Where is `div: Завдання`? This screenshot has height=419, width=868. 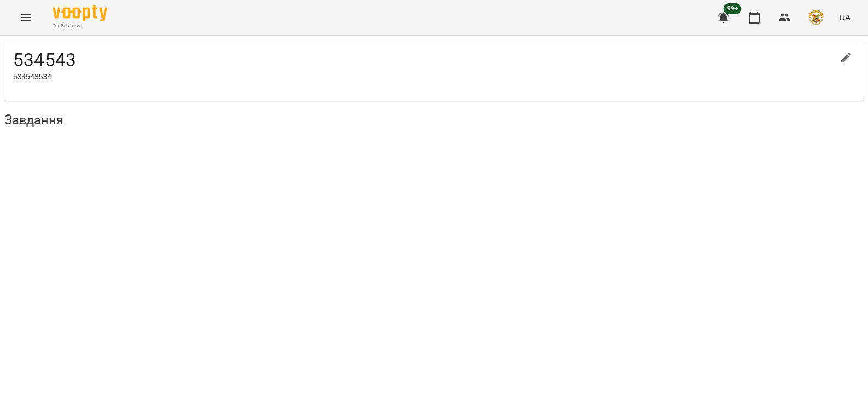
div: Завдання is located at coordinates (429, 120).